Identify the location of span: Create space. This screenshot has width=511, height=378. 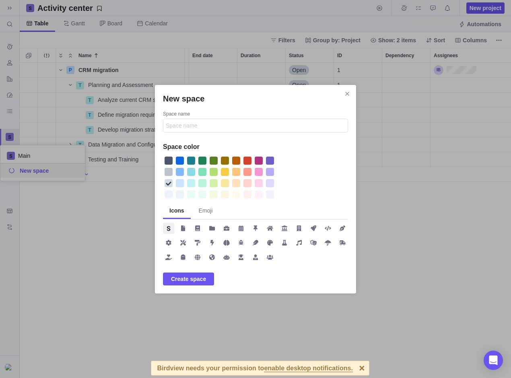
(188, 279).